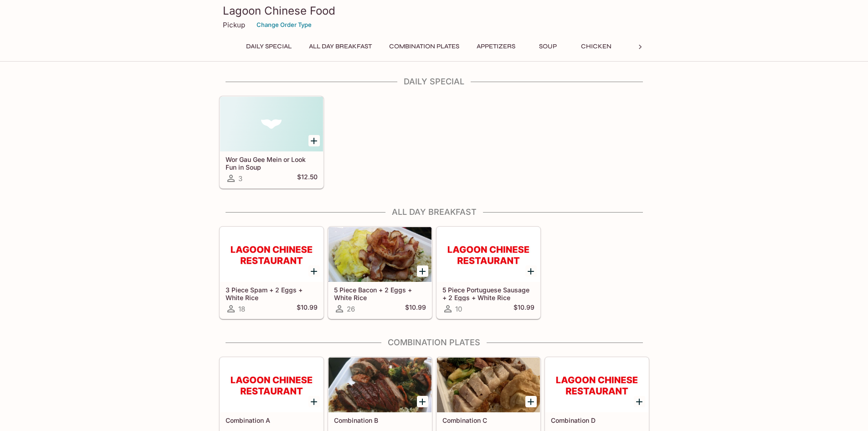 The image size is (868, 431). What do you see at coordinates (597, 46) in the screenshot?
I see `button: Chicken` at bounding box center [597, 46].